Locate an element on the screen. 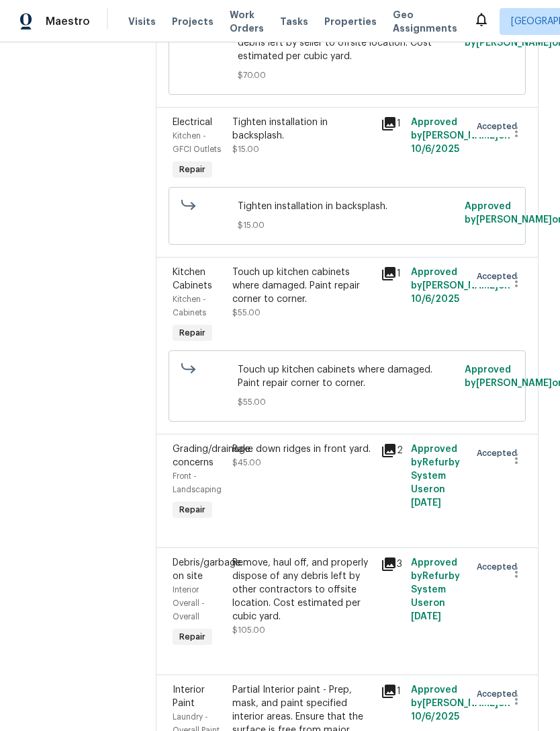 The image size is (560, 731). div: 2 is located at coordinates (392, 450).